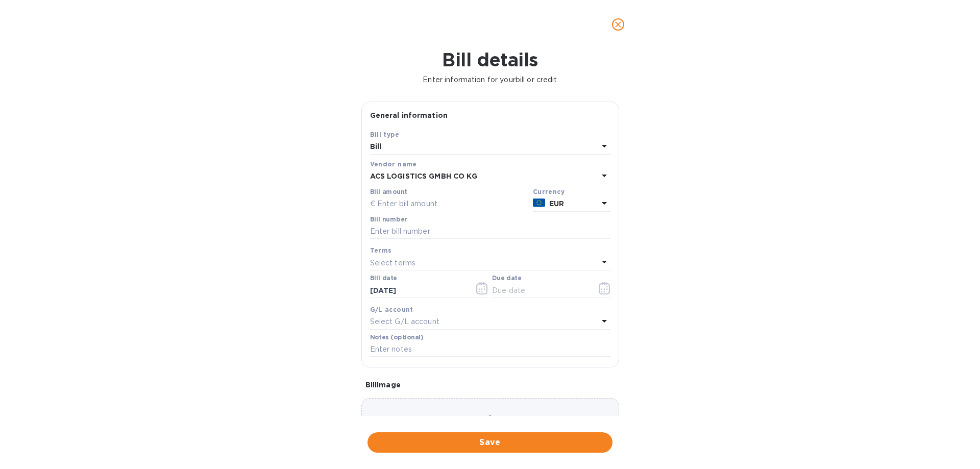  What do you see at coordinates (490, 60) in the screenshot?
I see `h1: Bill details` at bounding box center [490, 60].